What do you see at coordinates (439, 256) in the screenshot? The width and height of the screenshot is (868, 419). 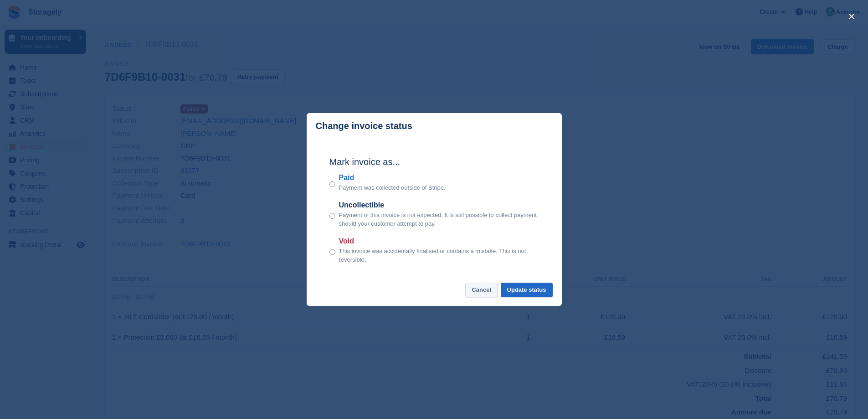 I see `p: This invoice was accidentally finalised or contains a mistake. This is not reversible.` at bounding box center [439, 256].